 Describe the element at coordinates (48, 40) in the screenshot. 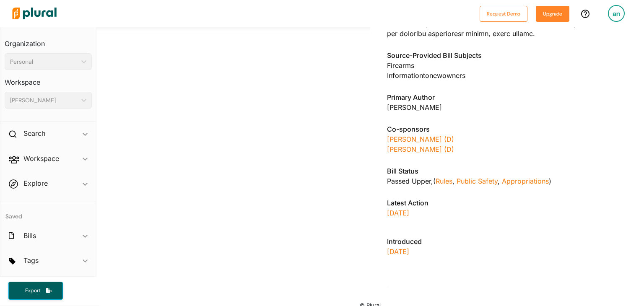

I see `h3: Organization` at that location.